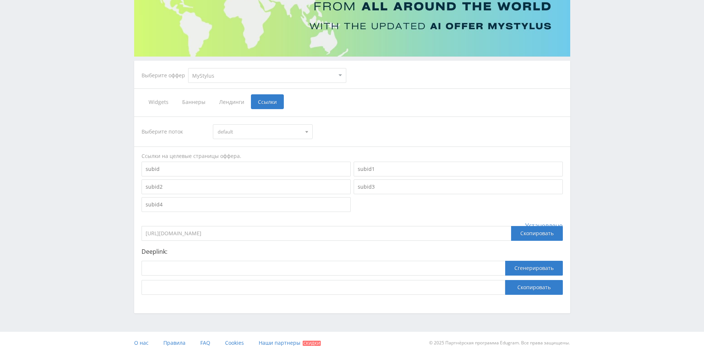 The height and width of the screenshot is (354, 704). Describe the element at coordinates (174, 343) in the screenshot. I see `a: Правила` at that location.